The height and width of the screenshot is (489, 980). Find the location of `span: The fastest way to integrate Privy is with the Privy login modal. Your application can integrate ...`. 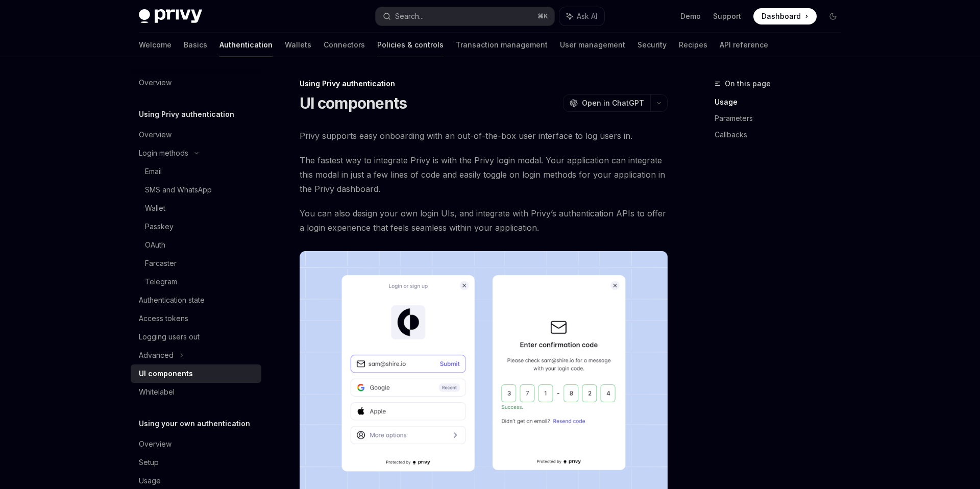

span: The fastest way to integrate Privy is with the Privy login modal. Your application can integrate ... is located at coordinates (484, 175).